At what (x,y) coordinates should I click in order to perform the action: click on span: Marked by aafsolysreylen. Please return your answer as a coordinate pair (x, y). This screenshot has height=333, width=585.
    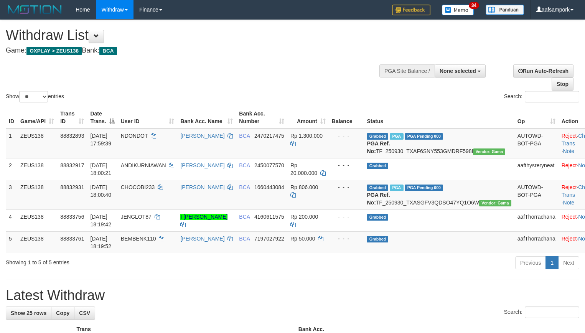
    Looking at the image, I should click on (396, 136).